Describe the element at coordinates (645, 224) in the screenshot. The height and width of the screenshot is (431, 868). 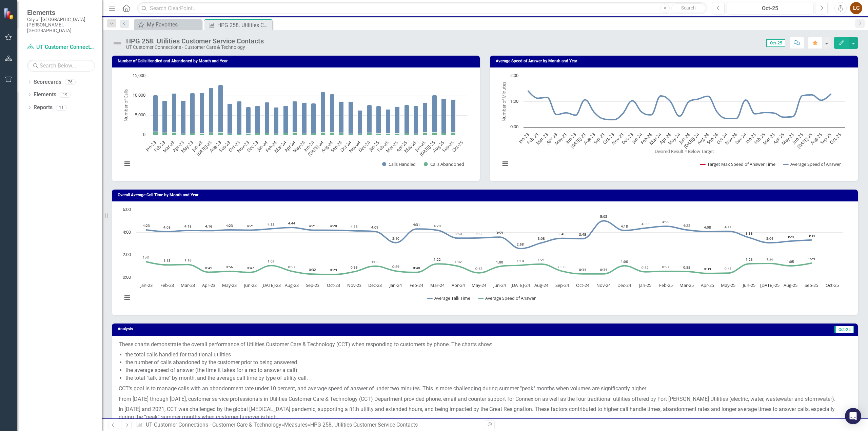
I see `text: 4:39` at that location.